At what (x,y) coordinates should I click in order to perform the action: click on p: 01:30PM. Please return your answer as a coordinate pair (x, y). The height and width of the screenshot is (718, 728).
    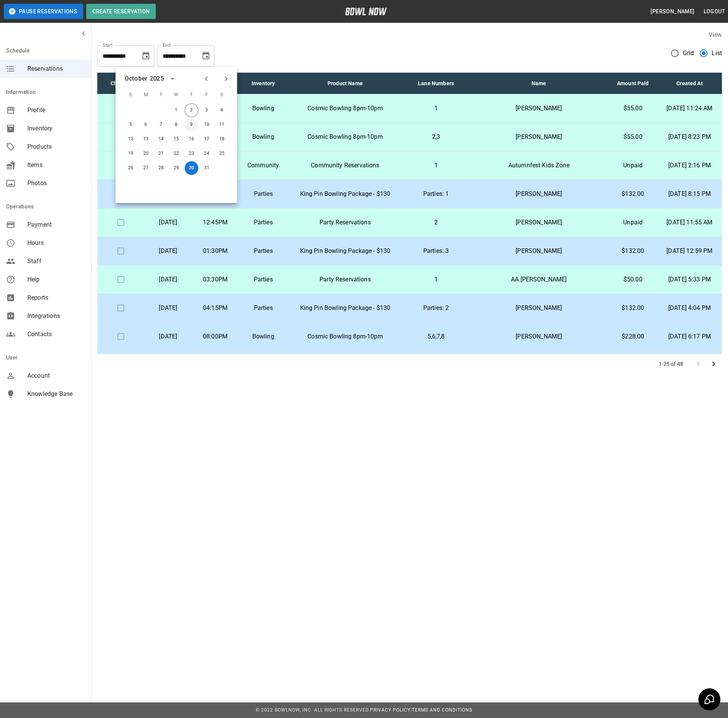
    Looking at the image, I should click on (215, 251).